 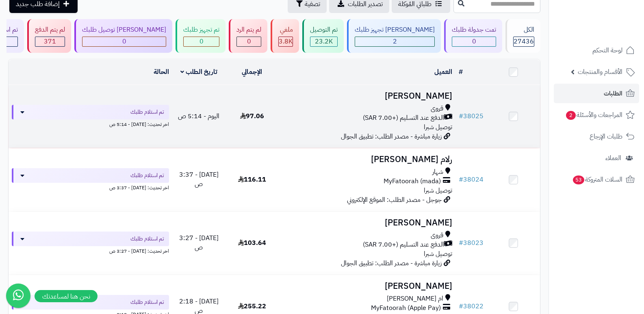 I want to click on span: 3.8K, so click(x=286, y=41).